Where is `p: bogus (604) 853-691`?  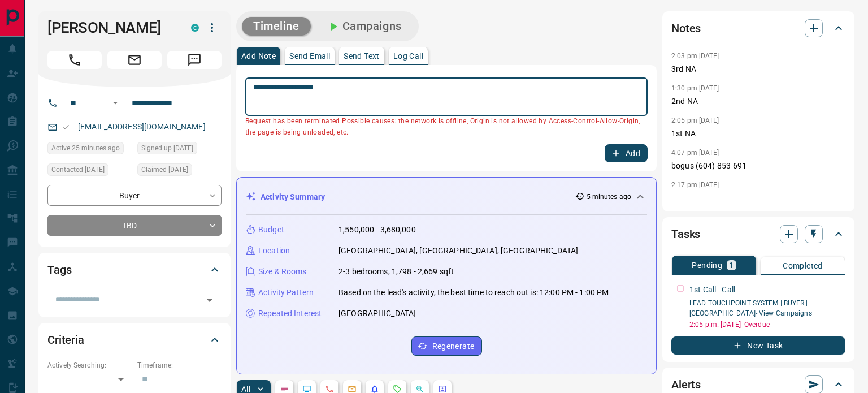
p: bogus (604) 853-691 is located at coordinates (758, 166).